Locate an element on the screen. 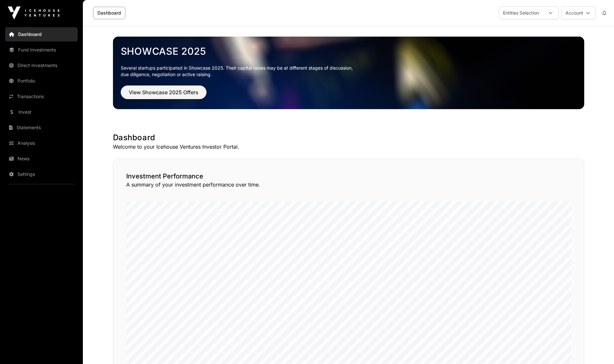  a: Fund Investments is located at coordinates (41, 50).